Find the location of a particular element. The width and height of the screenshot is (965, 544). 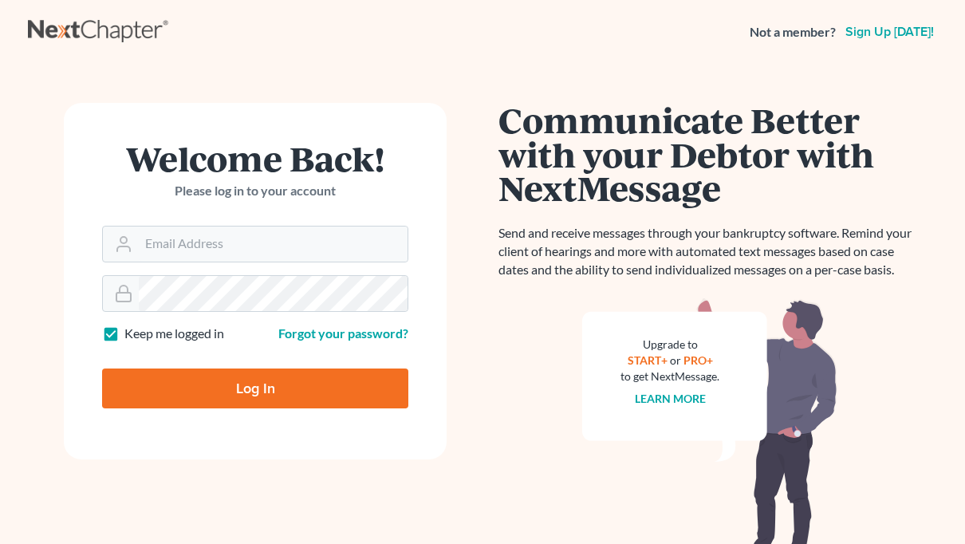

a: START+ is located at coordinates (648, 360).